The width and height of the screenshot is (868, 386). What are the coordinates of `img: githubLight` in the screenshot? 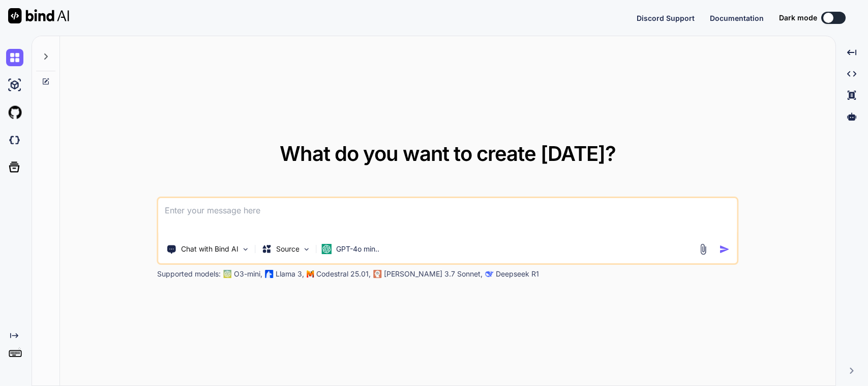 It's located at (15, 112).